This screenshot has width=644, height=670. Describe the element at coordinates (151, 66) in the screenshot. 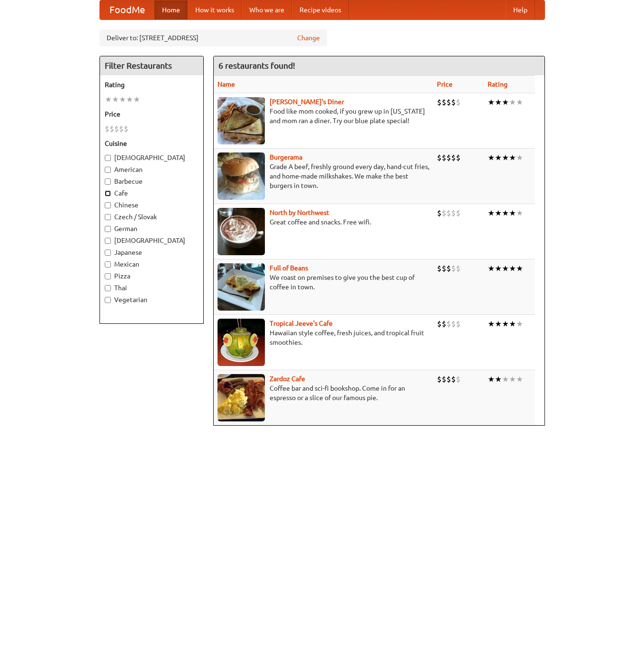

I see `h4: Filter Restaurants` at that location.